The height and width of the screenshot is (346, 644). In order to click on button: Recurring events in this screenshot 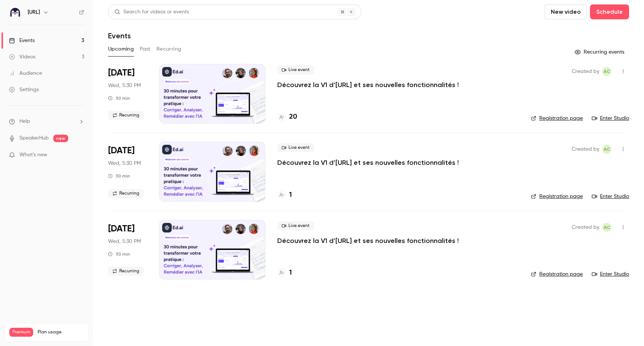, I will do `click(600, 52)`.